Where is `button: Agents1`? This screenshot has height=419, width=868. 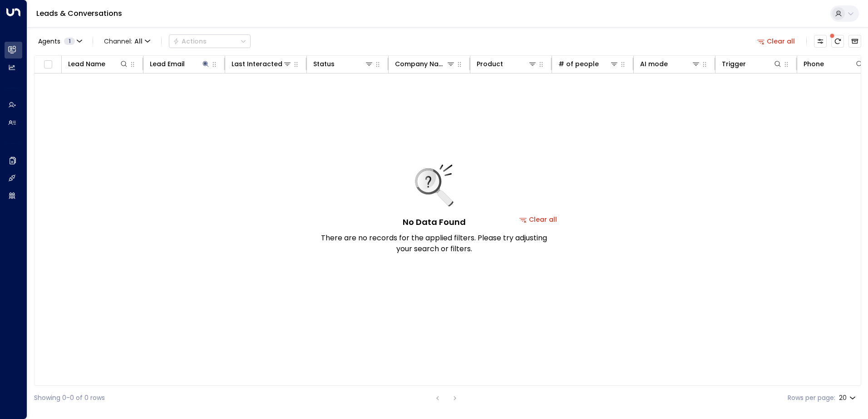 button: Agents1 is located at coordinates (59, 41).